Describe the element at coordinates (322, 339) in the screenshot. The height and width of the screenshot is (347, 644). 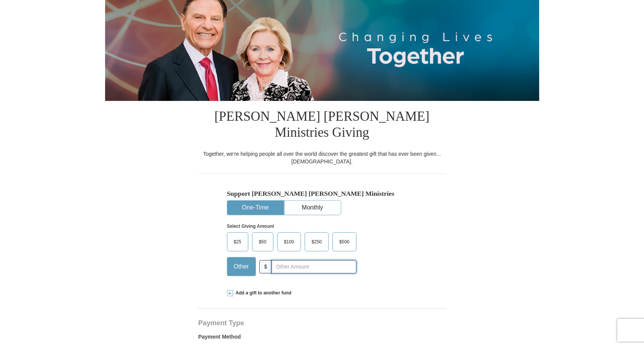
I see `label: Payment Method` at that location.